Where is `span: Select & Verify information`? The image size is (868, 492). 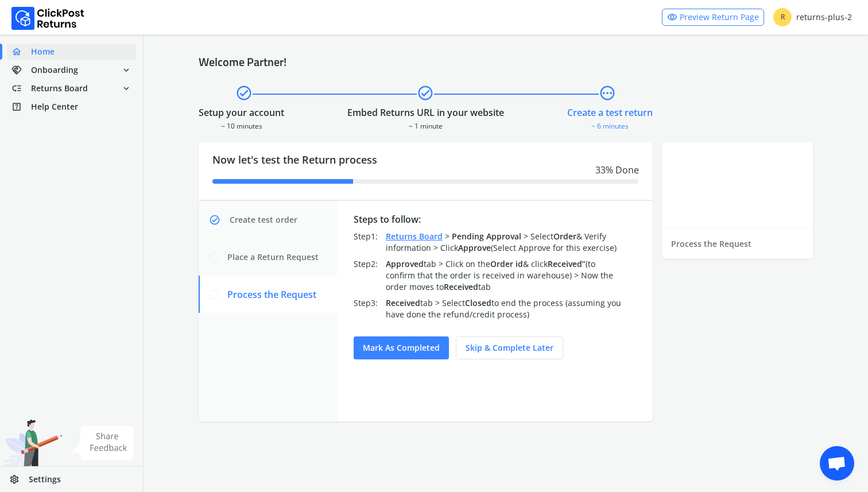 span: Select & Verify information is located at coordinates (496, 242).